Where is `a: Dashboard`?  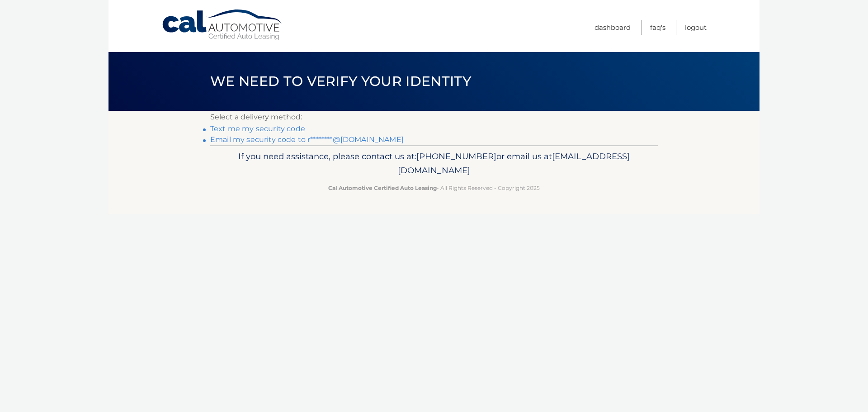
a: Dashboard is located at coordinates (612, 27).